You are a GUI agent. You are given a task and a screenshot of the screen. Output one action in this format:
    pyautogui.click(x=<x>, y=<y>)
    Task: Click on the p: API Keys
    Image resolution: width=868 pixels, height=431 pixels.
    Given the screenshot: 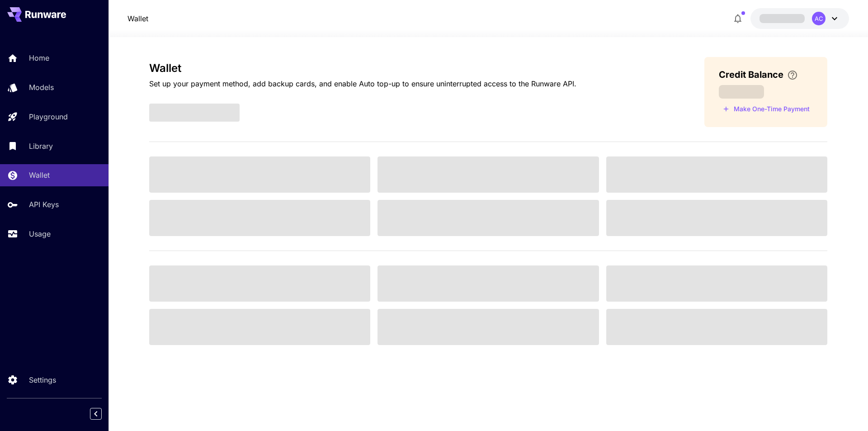 What is the action you would take?
    pyautogui.click(x=44, y=204)
    